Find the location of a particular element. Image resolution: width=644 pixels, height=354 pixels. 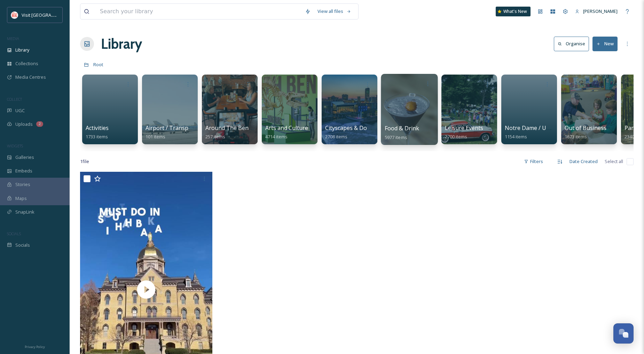

a: Library is located at coordinates (121, 44).